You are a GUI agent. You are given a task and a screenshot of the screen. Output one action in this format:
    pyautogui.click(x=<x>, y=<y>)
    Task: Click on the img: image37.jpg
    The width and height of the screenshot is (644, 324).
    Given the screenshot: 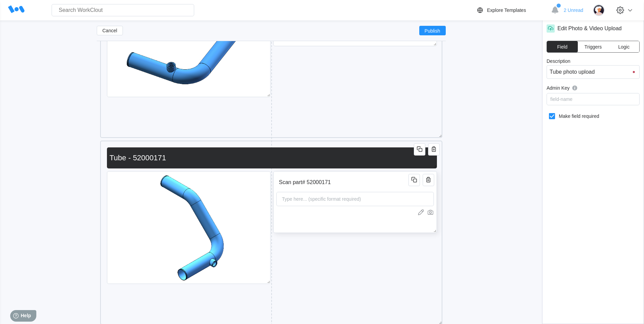 What is the action you would take?
    pyautogui.click(x=188, y=227)
    